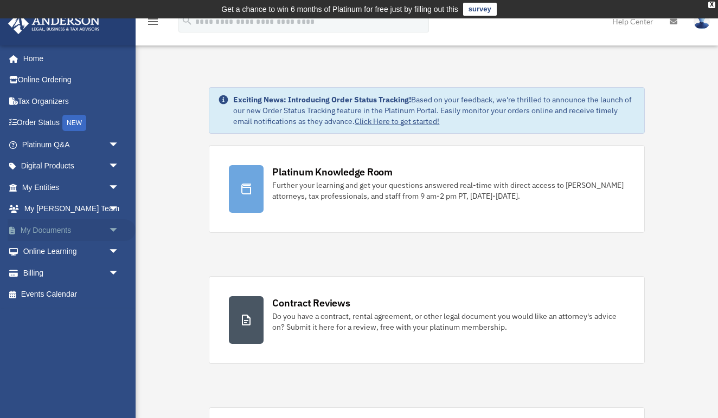 The image size is (718, 418). I want to click on div: Do you have a contract, rental agreement, or other legal document you would like an attorney's ad..., so click(448, 322).